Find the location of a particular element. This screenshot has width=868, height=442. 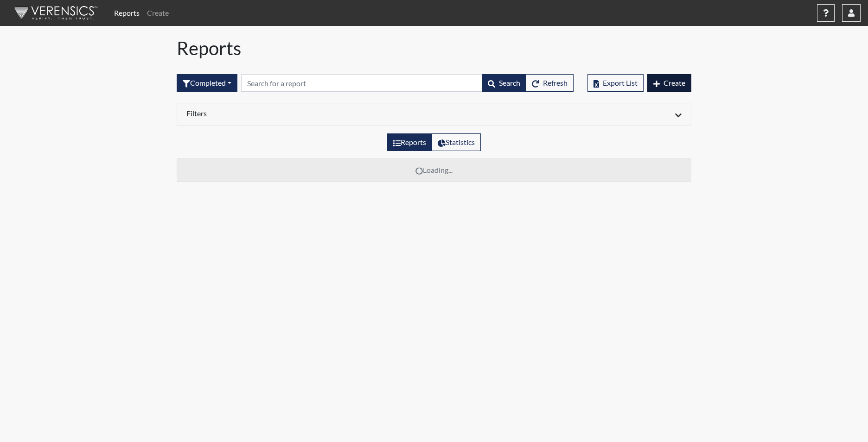

td: Loading... is located at coordinates (434, 170).